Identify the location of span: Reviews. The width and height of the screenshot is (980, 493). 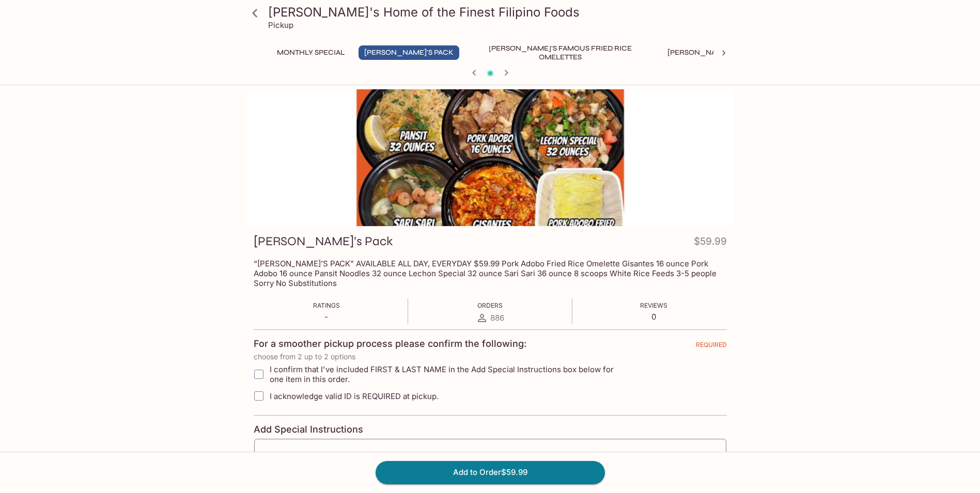
(654, 305).